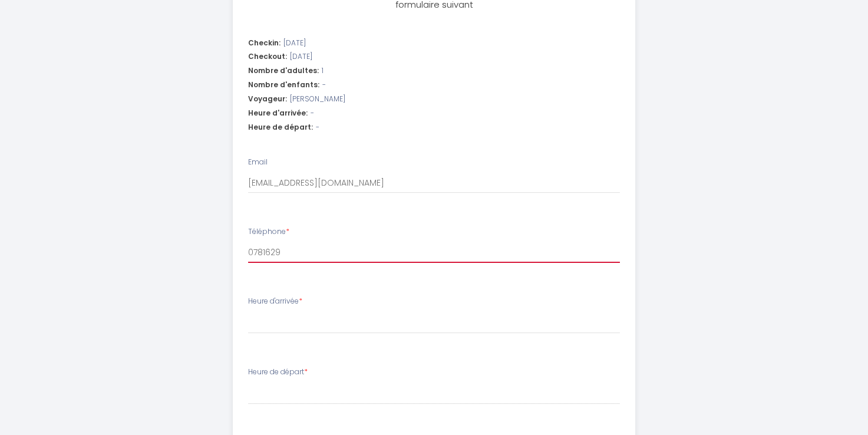 The height and width of the screenshot is (435, 868). What do you see at coordinates (257, 162) in the screenshot?
I see `label: Email` at bounding box center [257, 162].